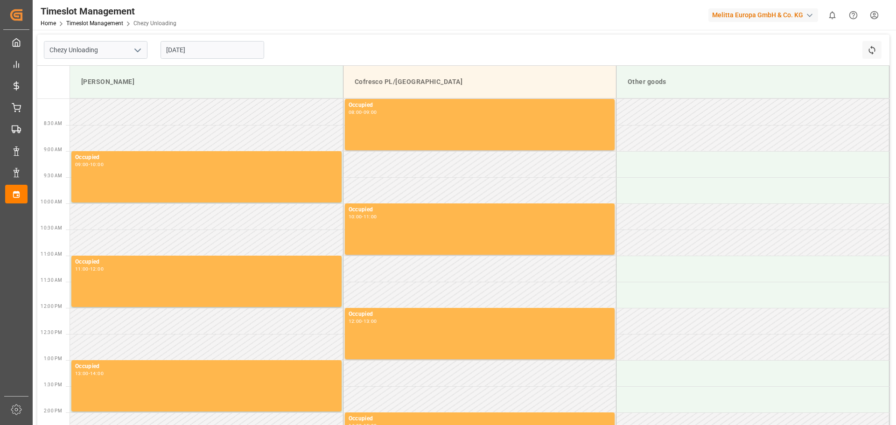 This screenshot has height=425, width=896. Describe the element at coordinates (51, 332) in the screenshot. I see `span: 12:30 PM` at that location.